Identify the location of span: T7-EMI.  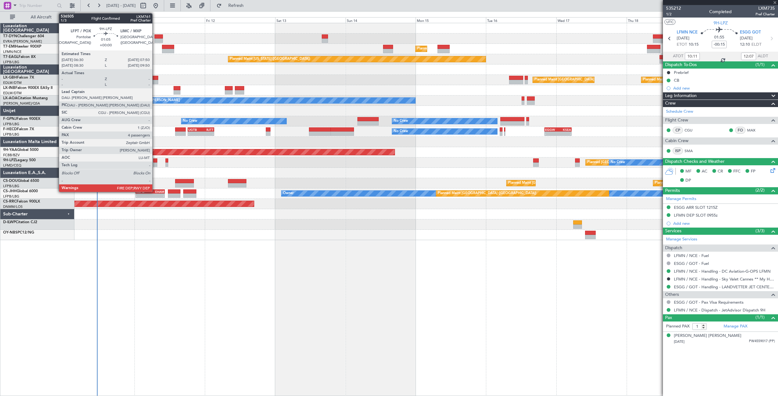
(9, 47).